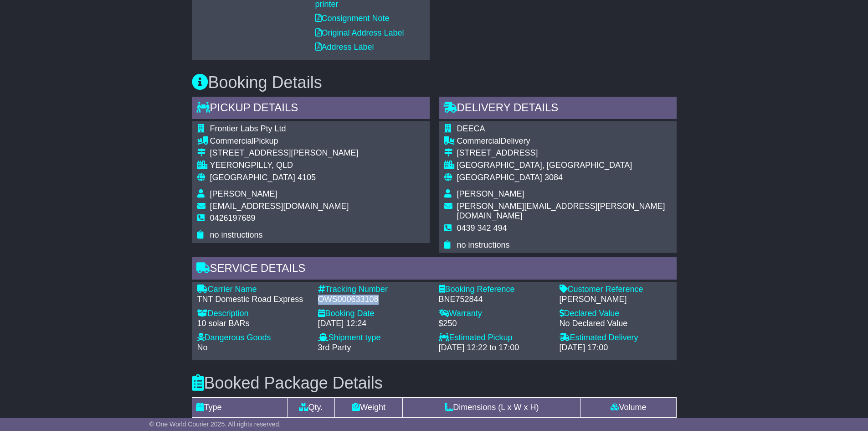  What do you see at coordinates (359, 33) in the screenshot?
I see `a: Original Address Label` at bounding box center [359, 33].